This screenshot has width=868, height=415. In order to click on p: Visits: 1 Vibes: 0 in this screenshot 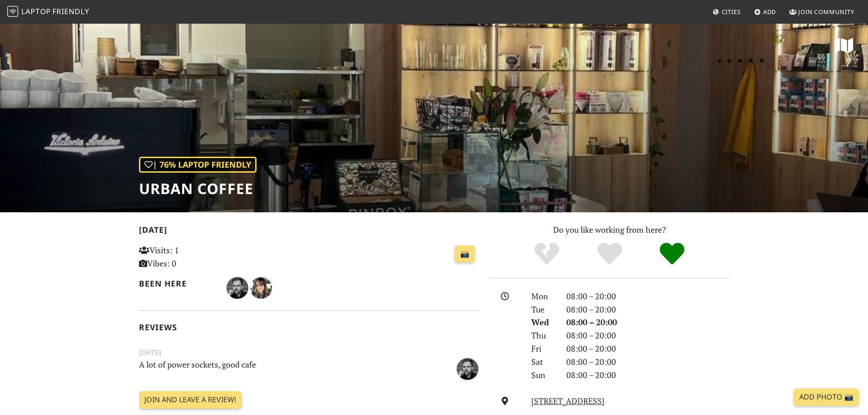, I will do `click(192, 257)`.